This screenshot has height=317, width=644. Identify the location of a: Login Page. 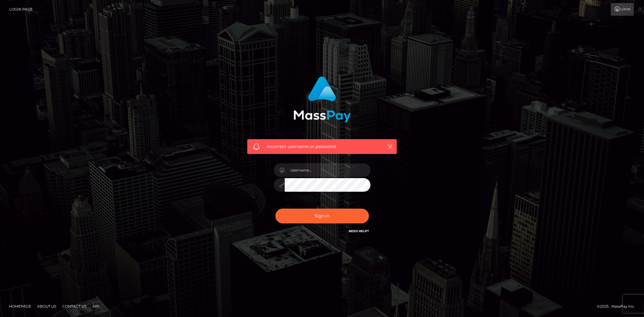
(21, 10).